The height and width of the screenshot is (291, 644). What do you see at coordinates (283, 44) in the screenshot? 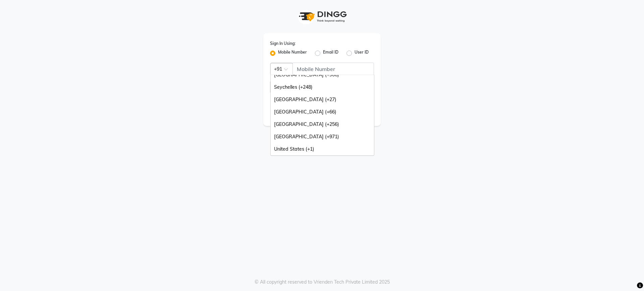
I see `label: Sign In Using:` at bounding box center [283, 44].